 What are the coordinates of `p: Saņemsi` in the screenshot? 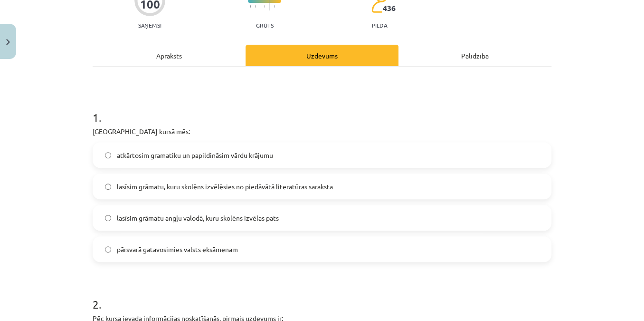 It's located at (149, 25).